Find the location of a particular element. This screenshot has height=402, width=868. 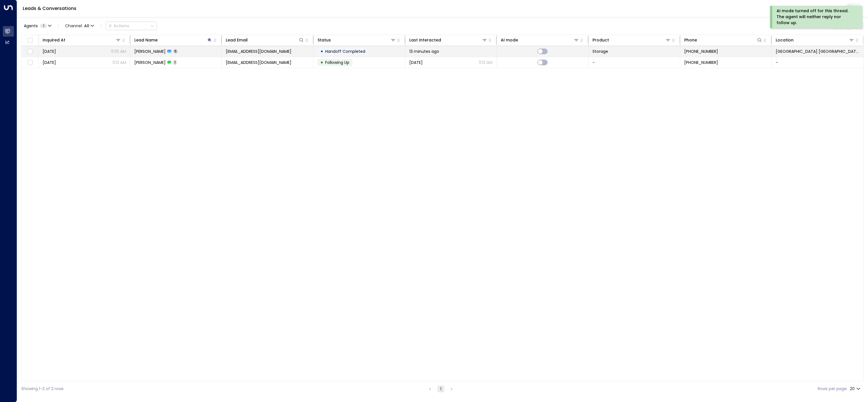

span: Toggle select all is located at coordinates (30, 40).